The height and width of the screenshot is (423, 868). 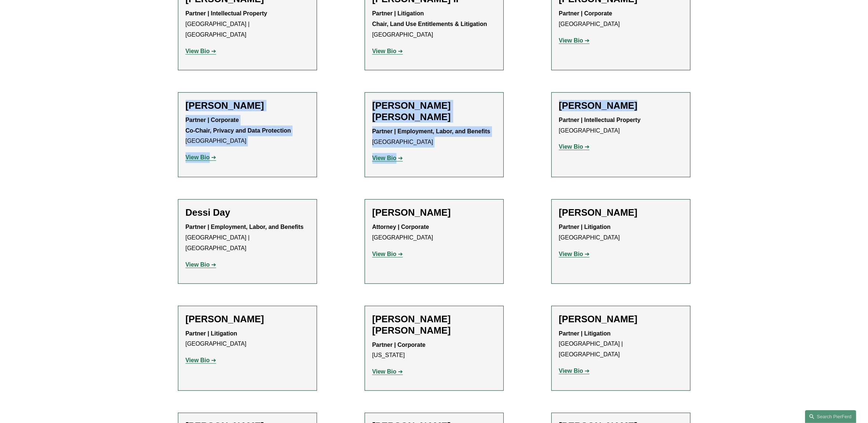 I want to click on strong: Partner | Corporate Co-Chair, Privacy and Data Protection, so click(x=239, y=125).